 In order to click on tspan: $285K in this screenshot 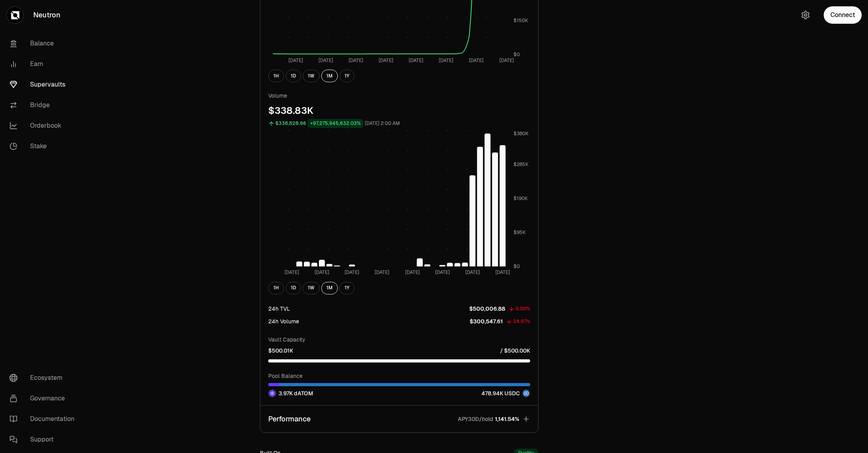, I will do `click(521, 165)`.